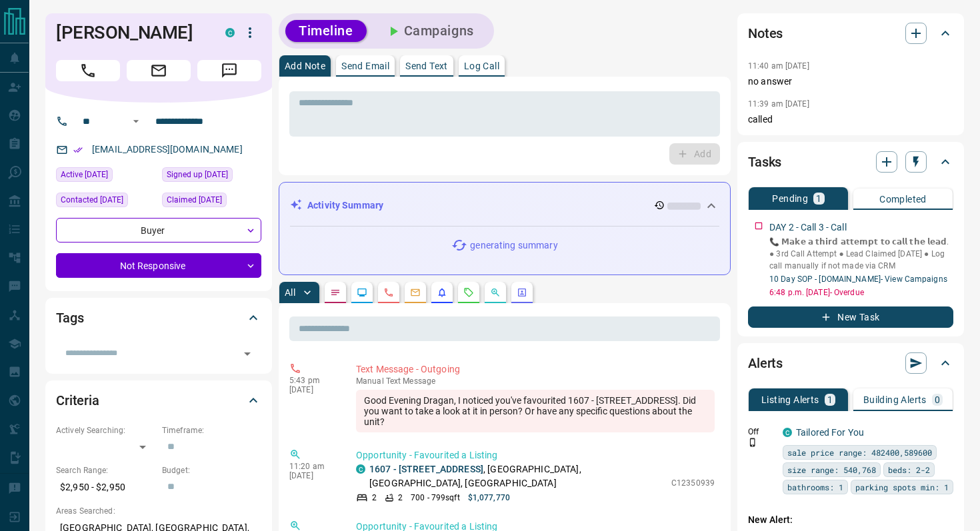  Describe the element at coordinates (522, 292) in the screenshot. I see `svg: Agent Actions` at that location.